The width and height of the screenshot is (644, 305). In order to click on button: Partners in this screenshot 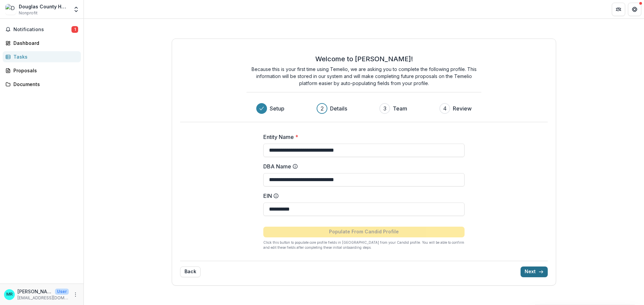, I will do `click(618, 9)`.